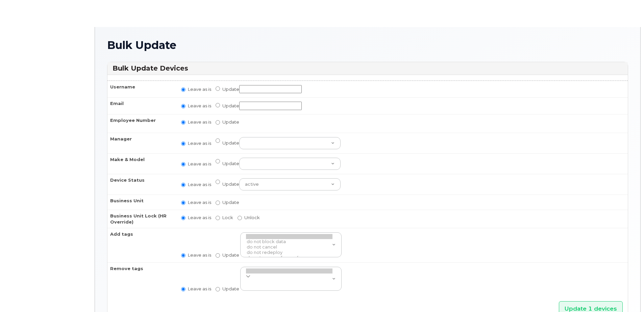 The width and height of the screenshot is (644, 312). I want to click on label: Unlock, so click(249, 217).